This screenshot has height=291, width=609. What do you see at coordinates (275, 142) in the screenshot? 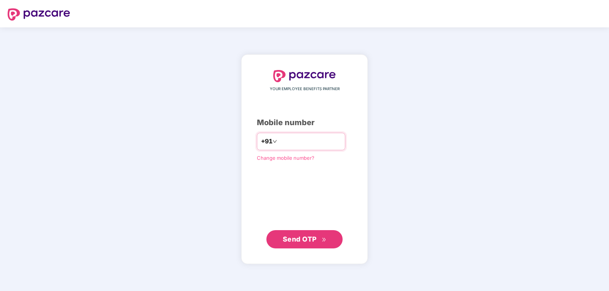
I see `span: down` at bounding box center [275, 142].